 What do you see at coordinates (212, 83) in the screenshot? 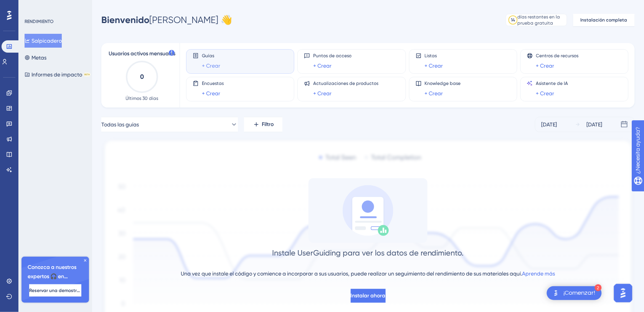
I see `span: Encuestas` at bounding box center [212, 83].